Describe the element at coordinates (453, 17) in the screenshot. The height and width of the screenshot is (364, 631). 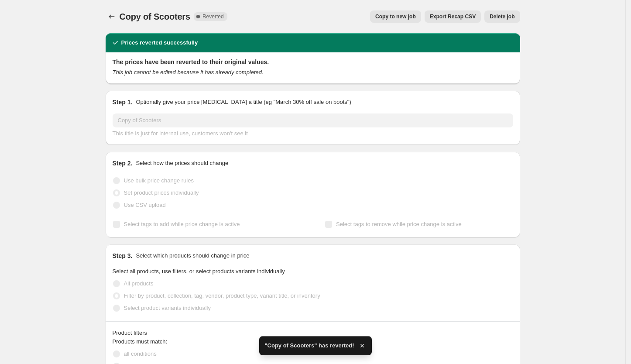
I see `button: Export Recap CSV` at that location.